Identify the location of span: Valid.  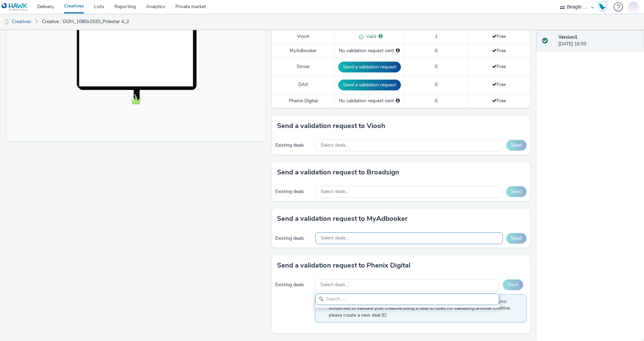
(370, 36).